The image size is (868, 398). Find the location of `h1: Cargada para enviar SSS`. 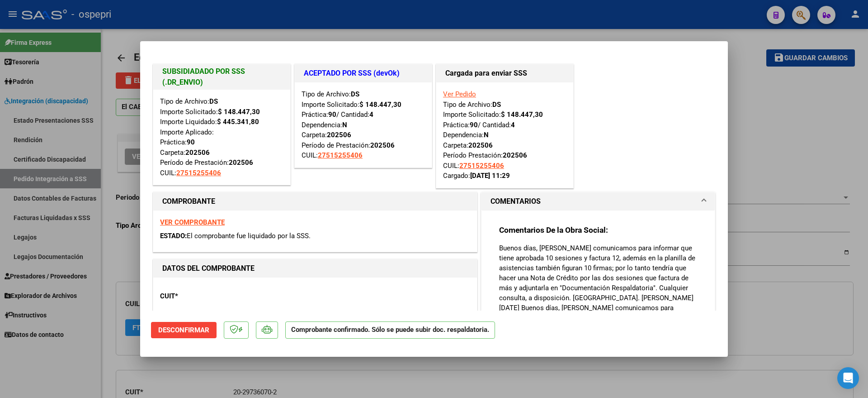

h1: Cargada para enviar SSS is located at coordinates (504, 73).